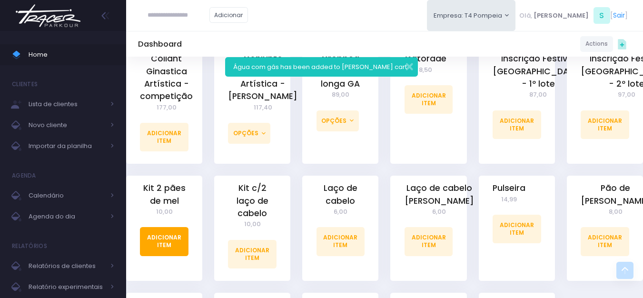 This screenshot has width=643, height=298. Describe the element at coordinates (25, 84) in the screenshot. I see `h4: Clientes` at that location.